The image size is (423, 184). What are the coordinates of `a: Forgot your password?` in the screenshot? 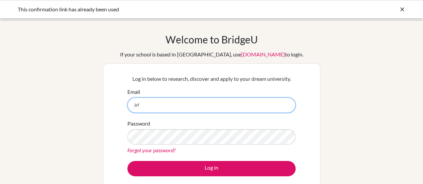 It's located at (151, 150).